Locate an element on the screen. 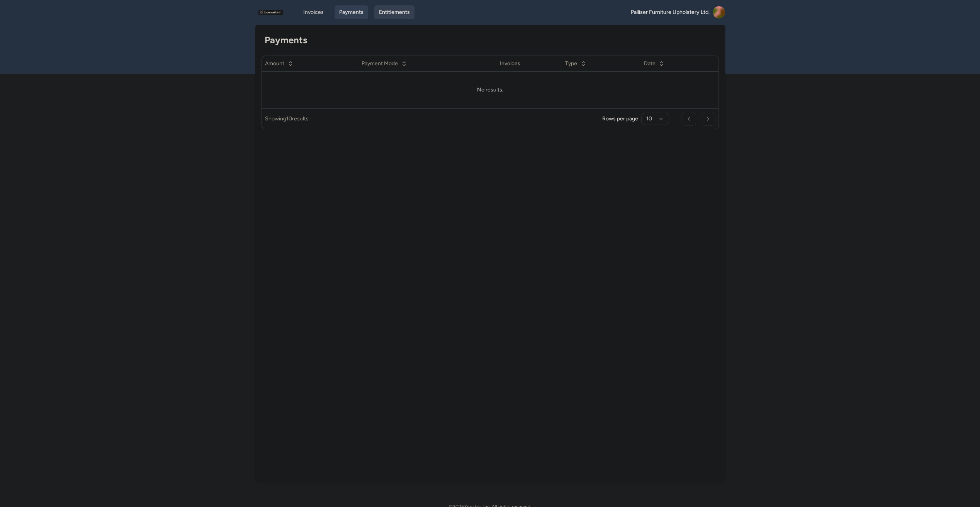 The width and height of the screenshot is (980, 507). td: No results. is located at coordinates (490, 90).